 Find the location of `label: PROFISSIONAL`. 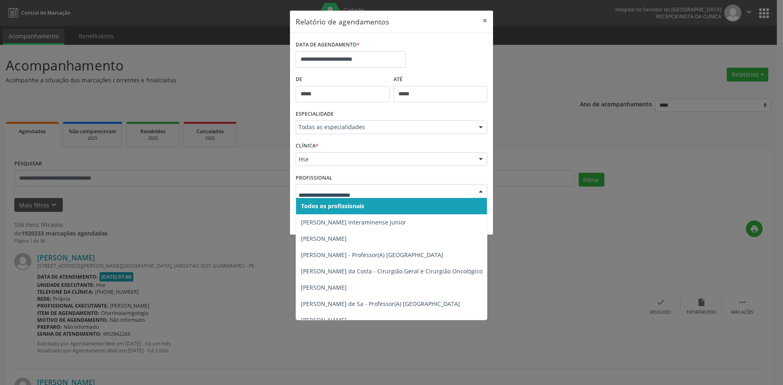

label: PROFISSIONAL is located at coordinates (314, 178).